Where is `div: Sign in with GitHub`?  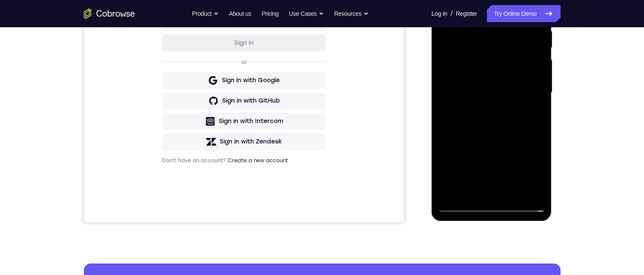 div: Sign in with GitHub is located at coordinates (167, 164).